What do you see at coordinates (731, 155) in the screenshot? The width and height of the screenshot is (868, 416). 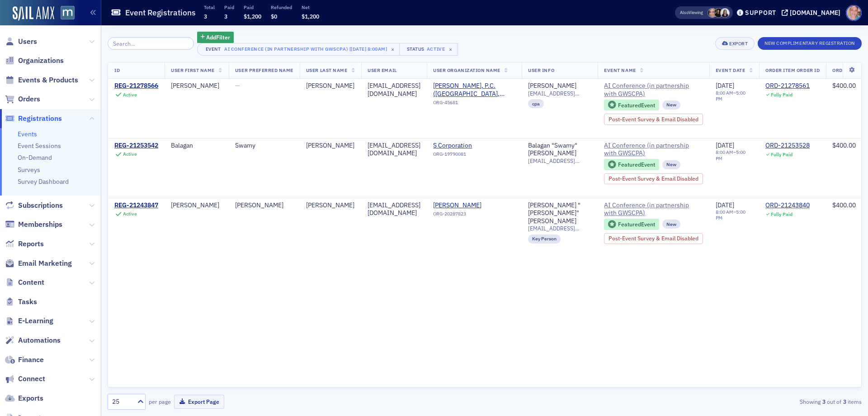 I see `time: 5:00 PM` at bounding box center [731, 155].